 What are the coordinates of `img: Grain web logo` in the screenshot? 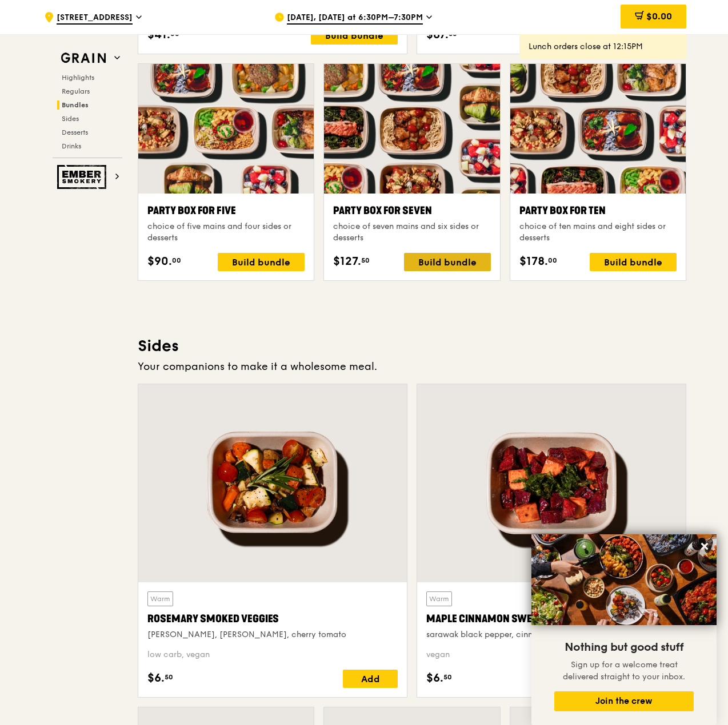 It's located at (83, 58).